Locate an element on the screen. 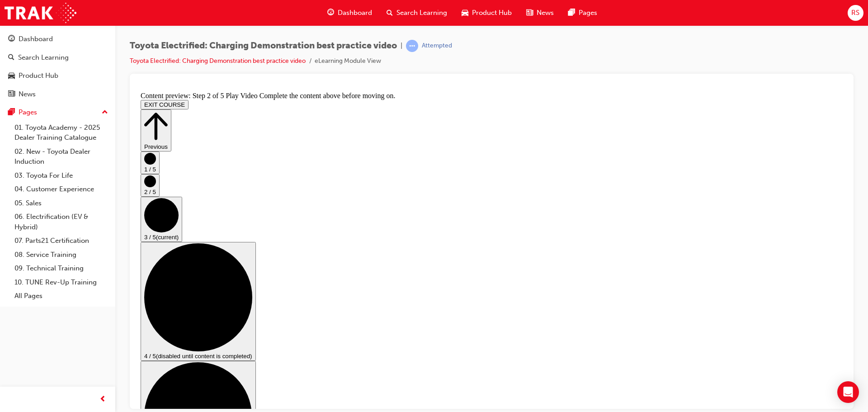  a: Product Hub is located at coordinates (57, 75).